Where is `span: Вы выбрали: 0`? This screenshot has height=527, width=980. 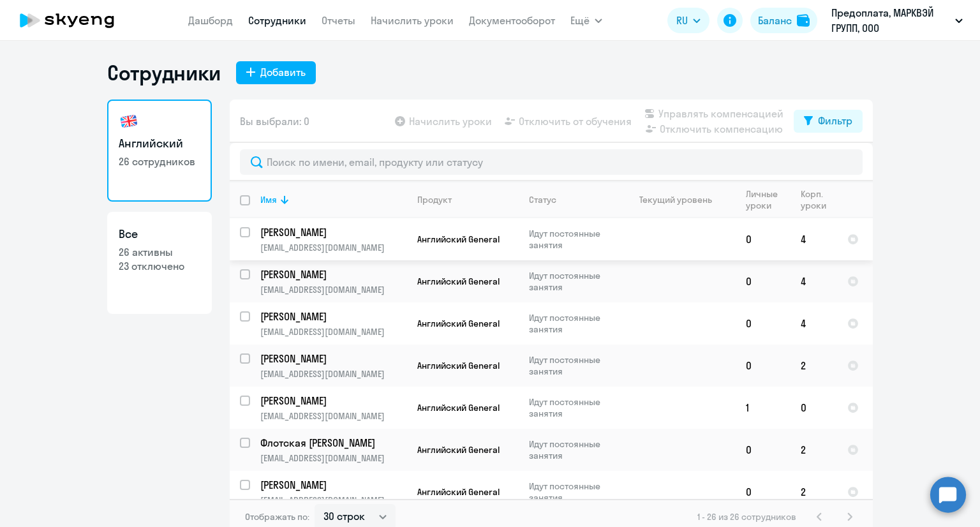
span: Вы выбрали: 0 is located at coordinates (274, 121).